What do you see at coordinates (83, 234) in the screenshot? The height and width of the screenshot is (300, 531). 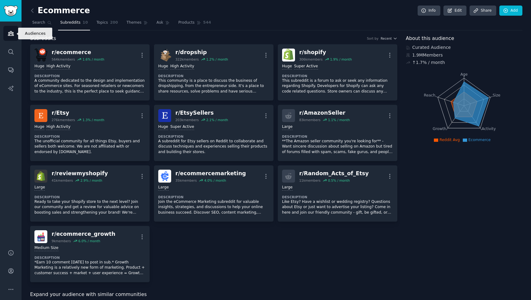 I see `div: r/ ecommerce_growth` at bounding box center [83, 234].